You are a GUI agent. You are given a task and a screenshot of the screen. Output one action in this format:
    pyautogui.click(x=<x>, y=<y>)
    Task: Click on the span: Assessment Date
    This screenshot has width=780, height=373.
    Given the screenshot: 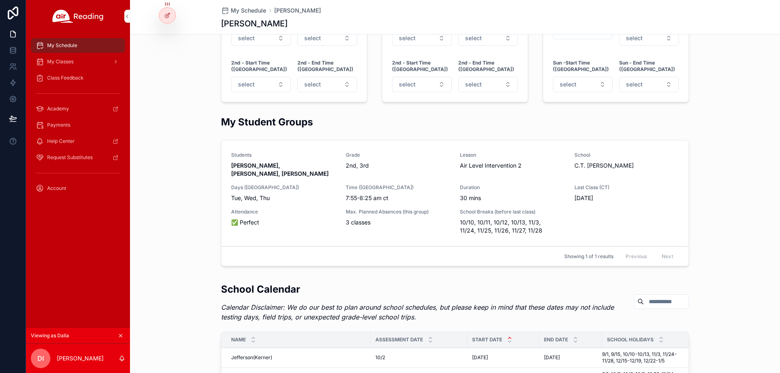 What is the action you would take?
    pyautogui.click(x=399, y=340)
    